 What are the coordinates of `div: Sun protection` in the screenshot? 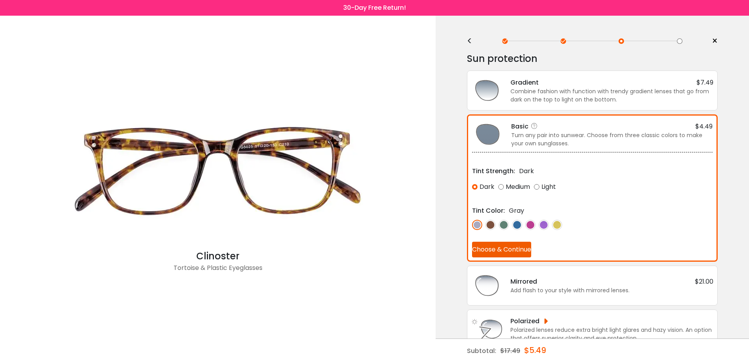 It's located at (592, 59).